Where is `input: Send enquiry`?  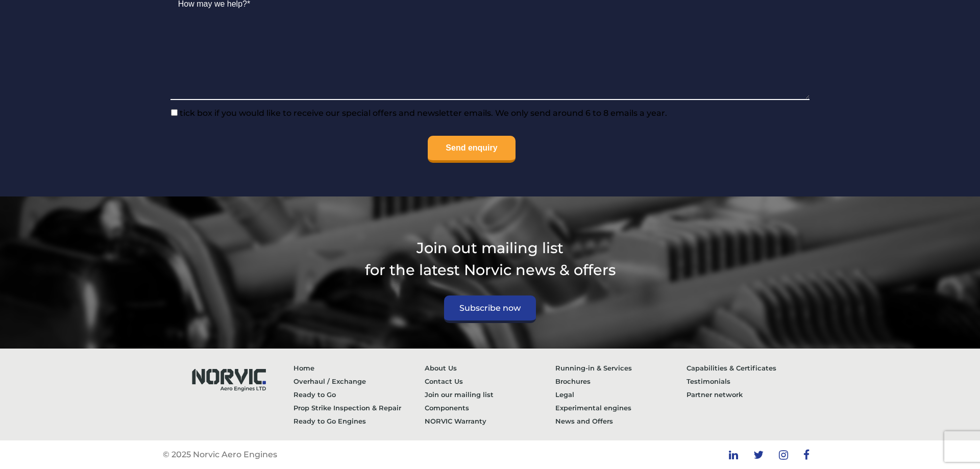
input: Send enquiry is located at coordinates (471, 149).